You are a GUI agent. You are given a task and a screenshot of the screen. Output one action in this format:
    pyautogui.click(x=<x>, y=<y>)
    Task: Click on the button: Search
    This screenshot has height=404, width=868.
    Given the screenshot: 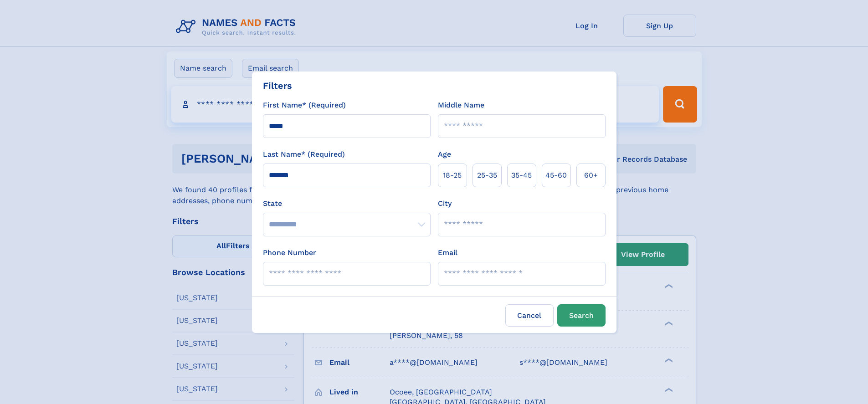 What is the action you would take?
    pyautogui.click(x=582, y=315)
    